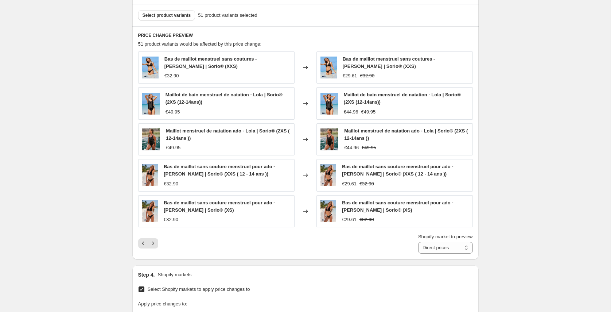  What do you see at coordinates (163, 303) in the screenshot?
I see `span: Apply price changes to:` at bounding box center [163, 303].